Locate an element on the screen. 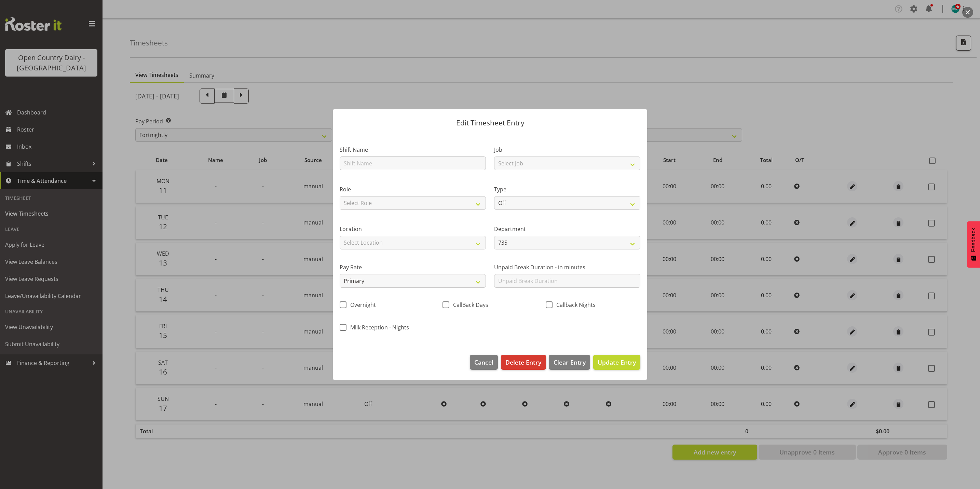 This screenshot has width=980, height=489. button: Feedback - Show survey is located at coordinates (973, 244).